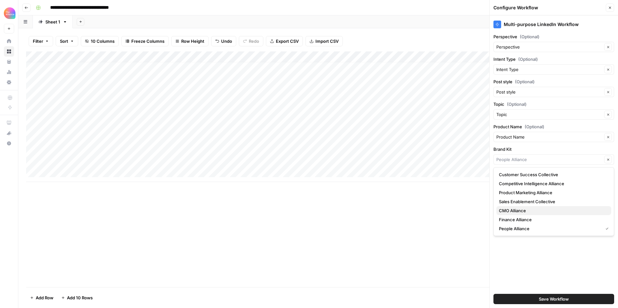 The image size is (618, 308). What do you see at coordinates (549, 92) in the screenshot?
I see `input: Post style` at bounding box center [549, 92].